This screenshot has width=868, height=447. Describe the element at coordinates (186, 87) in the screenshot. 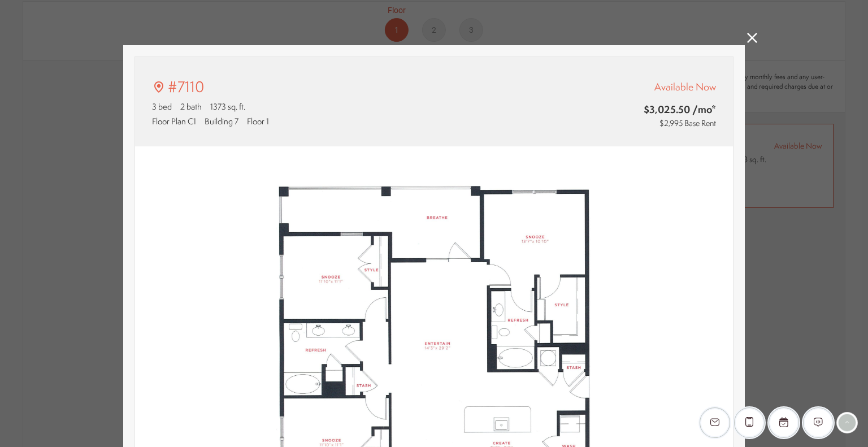

I see `p: #7110` at that location.